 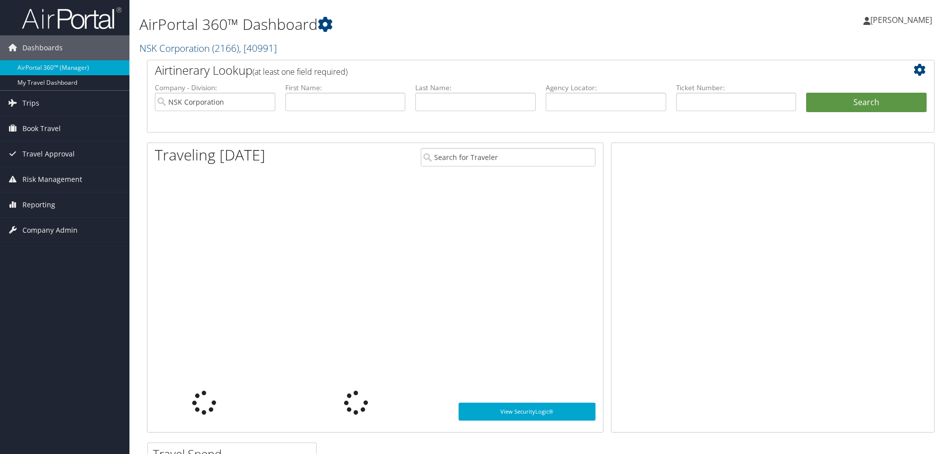 What do you see at coordinates (606, 88) in the screenshot?
I see `label: Agency Locator:` at bounding box center [606, 88].